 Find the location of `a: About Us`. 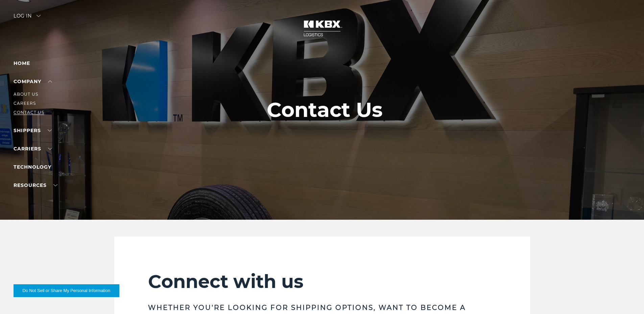

a: About Us is located at coordinates (26, 94).